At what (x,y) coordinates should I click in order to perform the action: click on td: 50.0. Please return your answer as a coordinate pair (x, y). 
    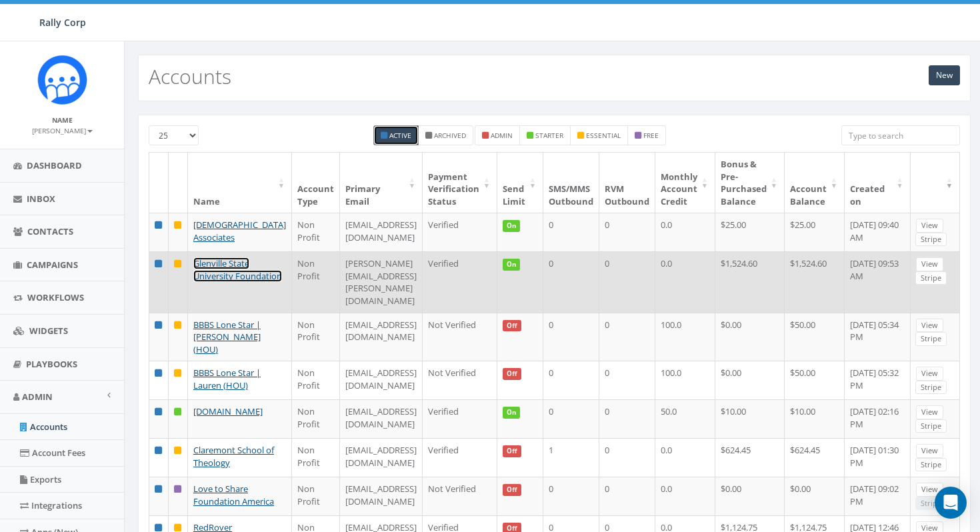
    Looking at the image, I should click on (685, 419).